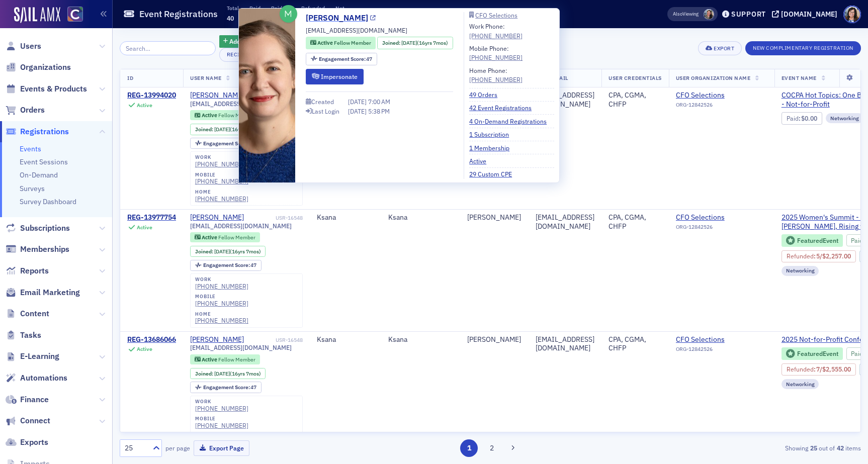  I want to click on span: Subscriptions, so click(45, 228).